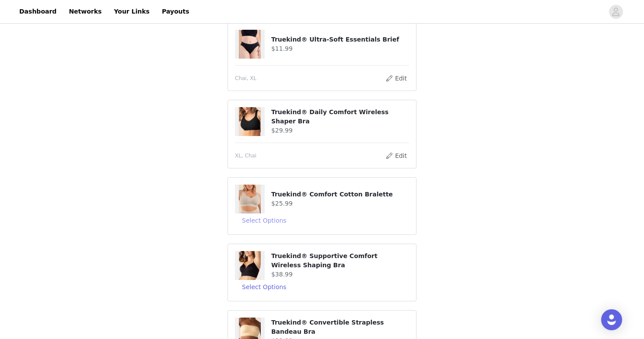 The image size is (644, 339). I want to click on h4: Truekind® Comfort Cotton Bralette, so click(340, 194).